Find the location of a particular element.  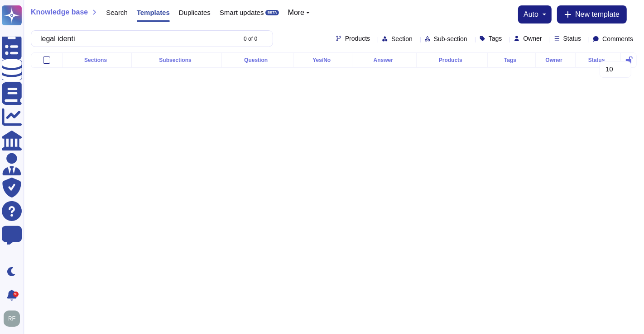

input: Search by keywords is located at coordinates (135, 39).